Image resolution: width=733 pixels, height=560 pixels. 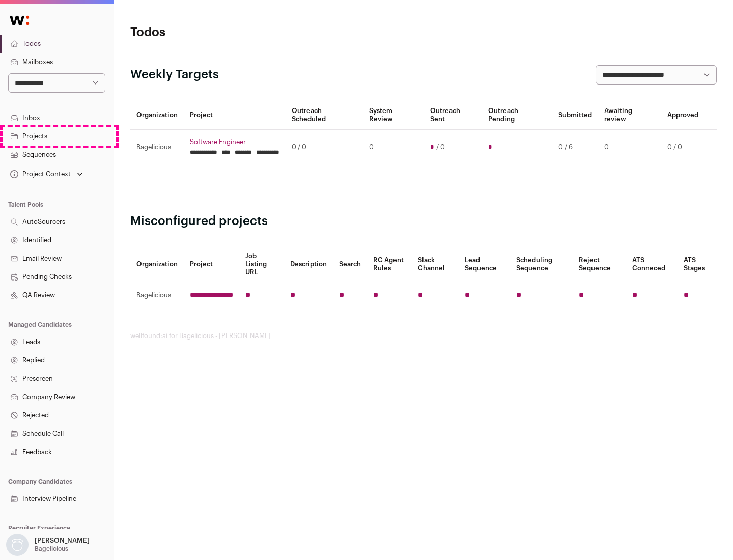 I want to click on img: nopic.png, so click(x=18, y=545).